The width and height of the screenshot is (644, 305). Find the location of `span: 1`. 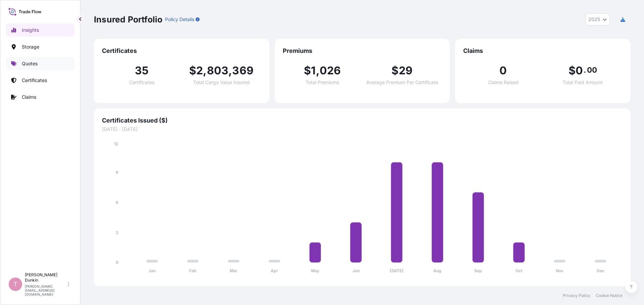

span: 1 is located at coordinates (313, 71).